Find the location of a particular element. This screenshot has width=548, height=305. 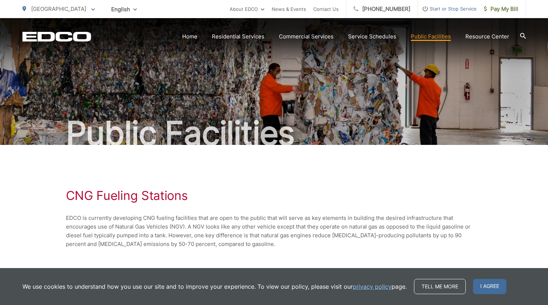

a: Tell me more is located at coordinates (439, 286).